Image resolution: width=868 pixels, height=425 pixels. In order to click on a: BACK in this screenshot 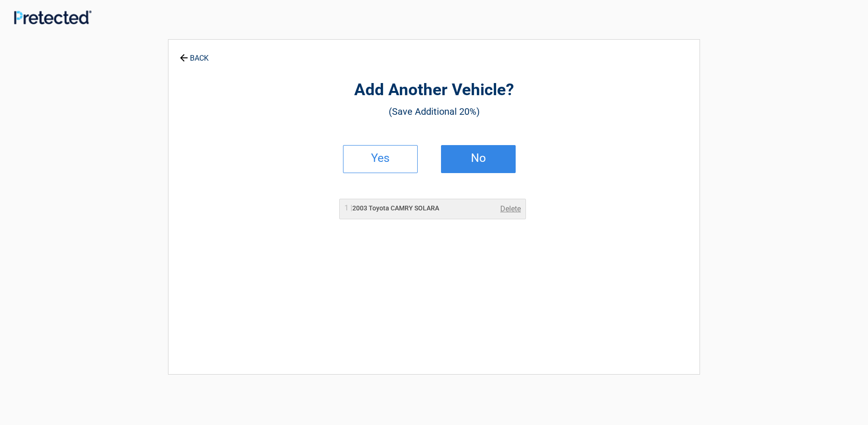, I will do `click(194, 54)`.